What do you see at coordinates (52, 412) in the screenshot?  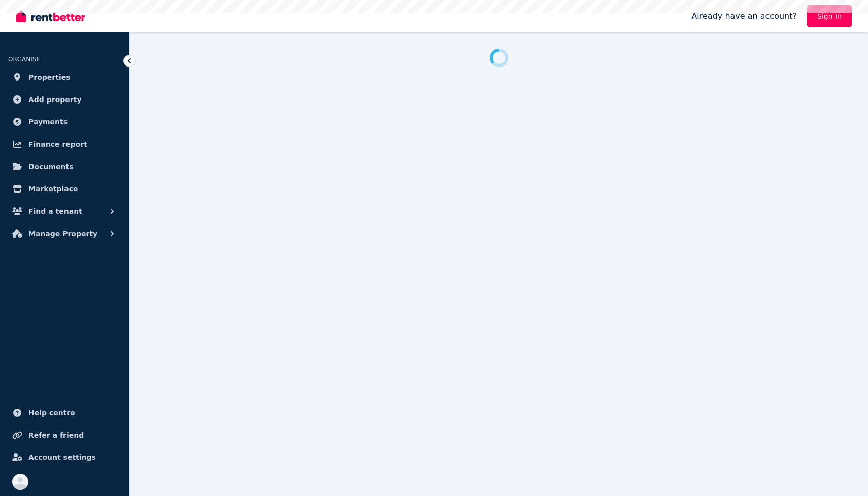 I see `span: Help centre` at bounding box center [52, 412].